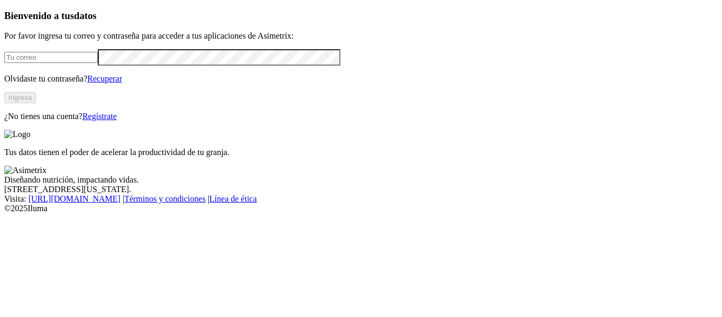 The height and width of the screenshot is (317, 722). Describe the element at coordinates (361, 180) in the screenshot. I see `div: Diseñando nutrición, impactando vidas.` at that location.